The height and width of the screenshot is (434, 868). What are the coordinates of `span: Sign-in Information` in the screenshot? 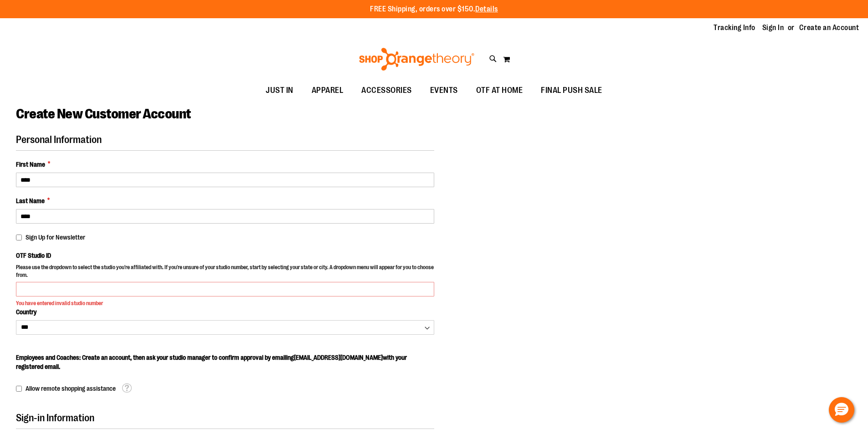 It's located at (55, 417).